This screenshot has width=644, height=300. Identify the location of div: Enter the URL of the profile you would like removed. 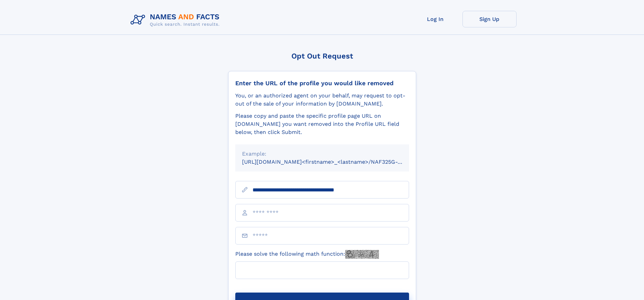
(322, 83).